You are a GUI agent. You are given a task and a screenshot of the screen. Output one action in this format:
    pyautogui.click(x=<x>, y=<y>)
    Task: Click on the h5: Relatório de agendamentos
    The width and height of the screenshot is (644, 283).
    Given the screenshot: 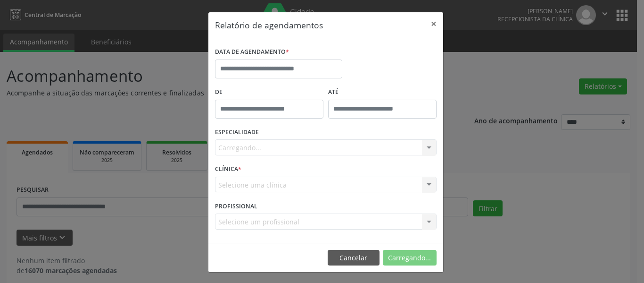 What is the action you would take?
    pyautogui.click(x=269, y=25)
    